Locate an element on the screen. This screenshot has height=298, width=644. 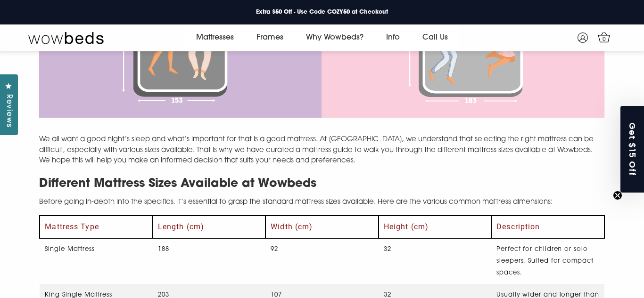
th: Description is located at coordinates (547, 227).